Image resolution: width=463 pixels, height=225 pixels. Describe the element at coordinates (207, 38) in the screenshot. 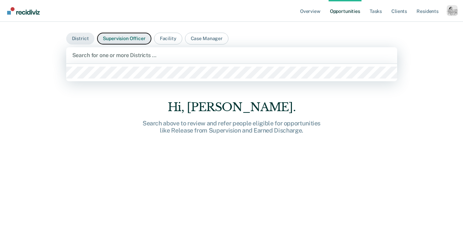

I see `button: Case Manager` at that location.